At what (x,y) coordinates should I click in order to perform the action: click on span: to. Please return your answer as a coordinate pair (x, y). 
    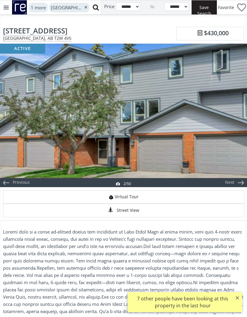
    Looking at the image, I should click on (152, 7).